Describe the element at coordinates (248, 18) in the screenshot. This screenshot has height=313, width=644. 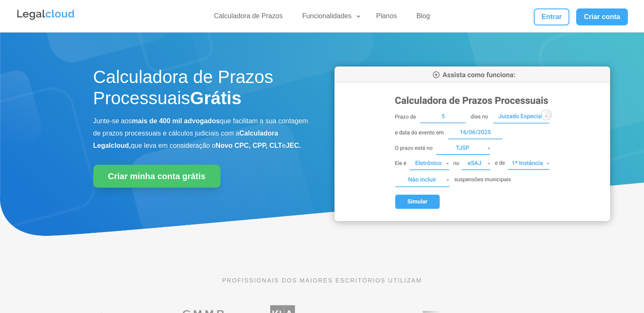
I see `a: Calculadora de Prazos` at that location.